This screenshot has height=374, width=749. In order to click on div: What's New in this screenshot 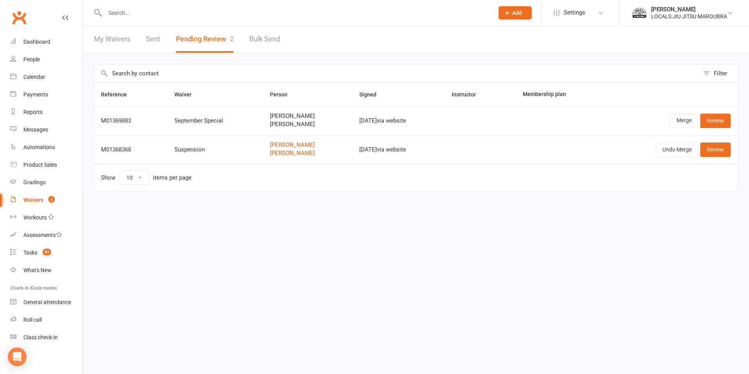, I will do `click(37, 270)`.